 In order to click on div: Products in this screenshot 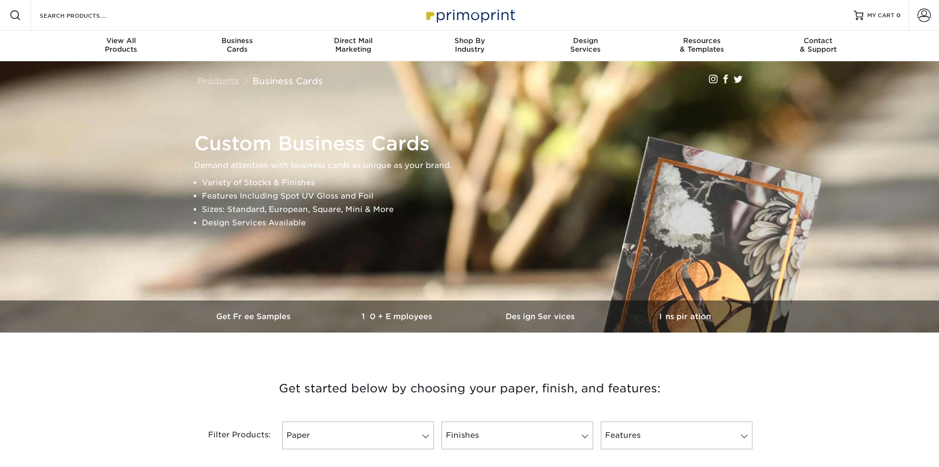, I will do `click(121, 45)`.